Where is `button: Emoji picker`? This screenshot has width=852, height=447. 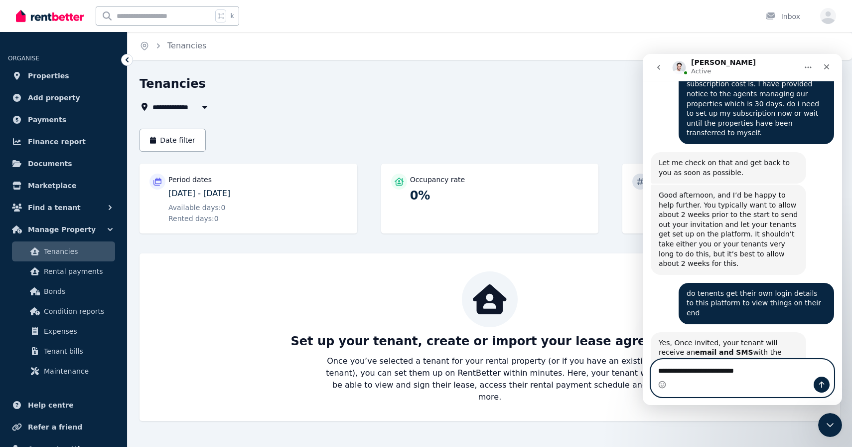
button: Emoji picker is located at coordinates (19, 330).